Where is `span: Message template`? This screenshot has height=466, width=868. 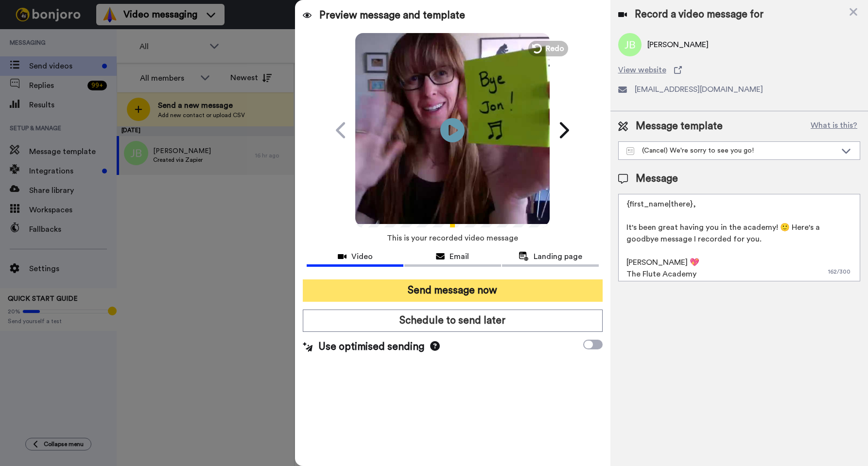 span: Message template is located at coordinates (679, 126).